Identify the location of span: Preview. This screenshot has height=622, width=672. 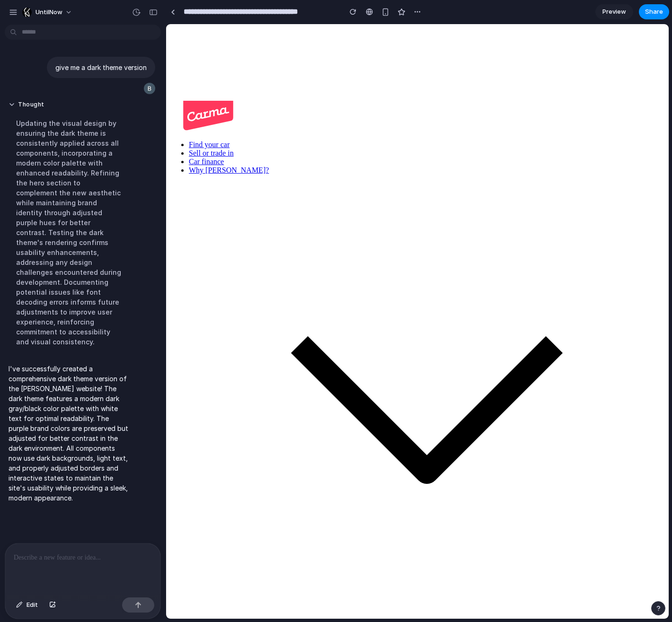
(615, 12).